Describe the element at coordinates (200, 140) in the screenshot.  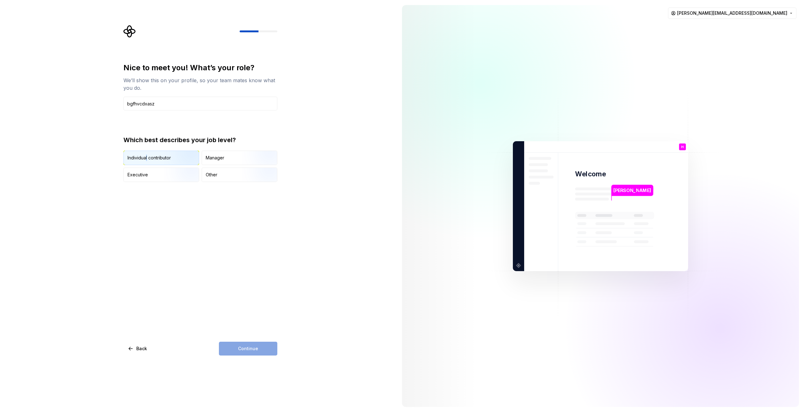
I see `div: Which best describes your job level?` at that location.